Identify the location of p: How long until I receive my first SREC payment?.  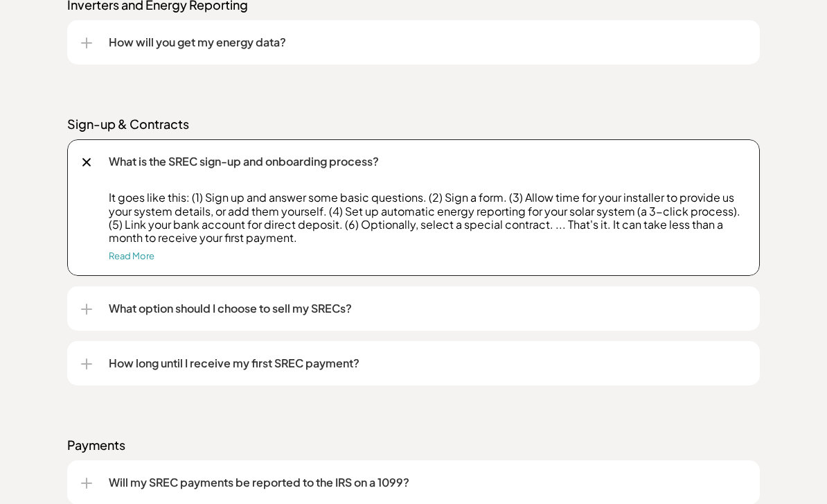
(427, 363).